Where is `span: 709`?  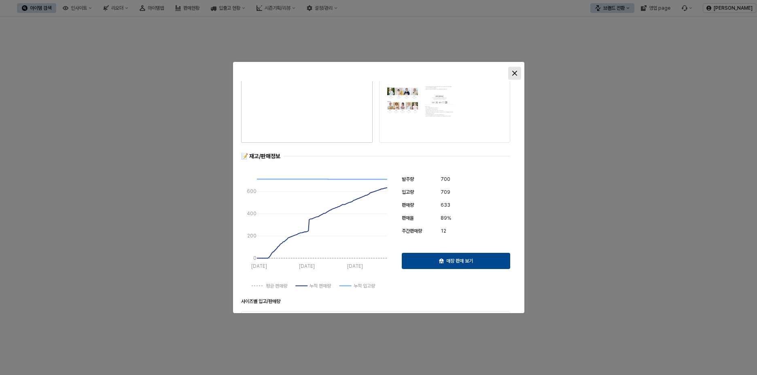
span: 709 is located at coordinates (445, 192).